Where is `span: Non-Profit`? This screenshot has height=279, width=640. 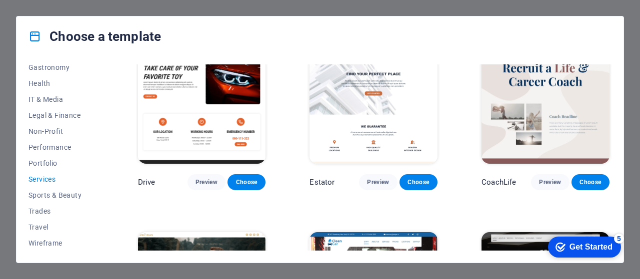 span: Non-Profit is located at coordinates (61, 131).